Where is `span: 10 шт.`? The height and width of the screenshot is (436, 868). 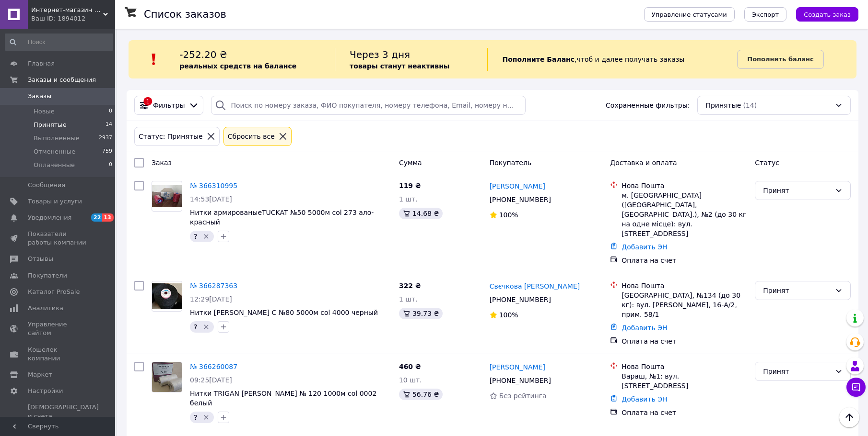 span: 10 шт. is located at coordinates (410, 380).